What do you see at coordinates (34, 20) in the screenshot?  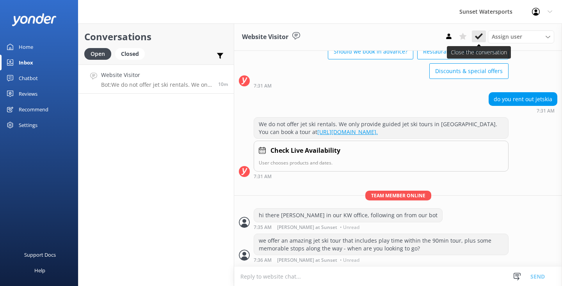 I see `img: yonder-white-logo.png` at bounding box center [34, 20].